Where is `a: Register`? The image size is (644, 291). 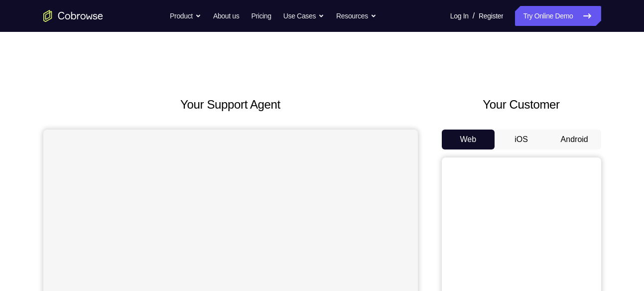
a: Register is located at coordinates (490, 16).